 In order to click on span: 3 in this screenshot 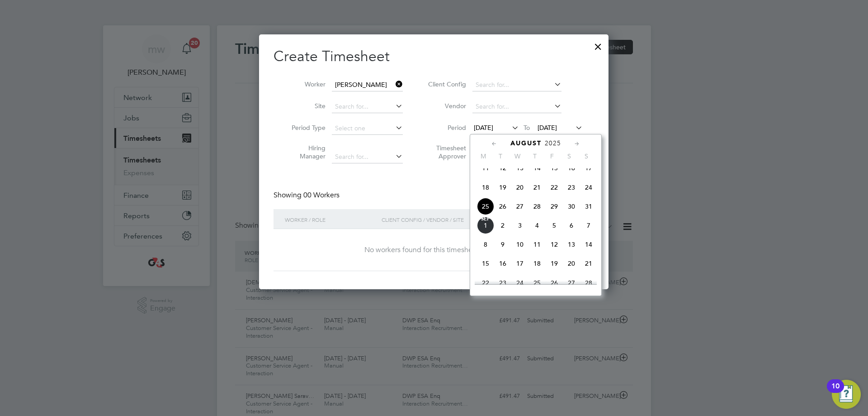, I will do `click(520, 225)`.